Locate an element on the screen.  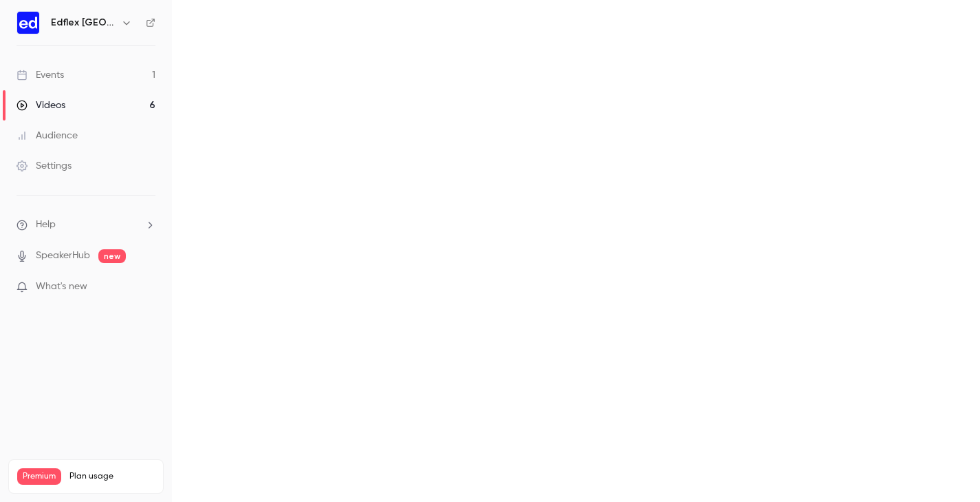
div: Settings is located at coordinates (44, 166).